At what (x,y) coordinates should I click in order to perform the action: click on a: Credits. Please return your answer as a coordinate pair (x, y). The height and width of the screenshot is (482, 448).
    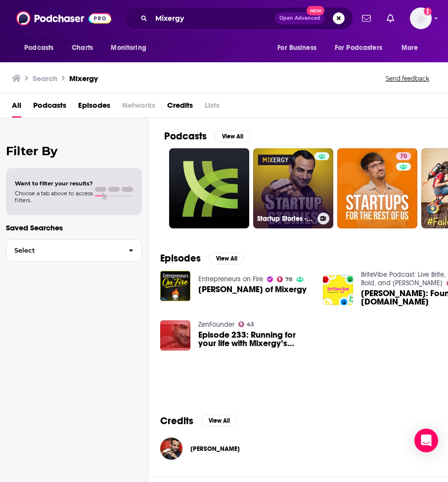
    Looking at the image, I should click on (180, 107).